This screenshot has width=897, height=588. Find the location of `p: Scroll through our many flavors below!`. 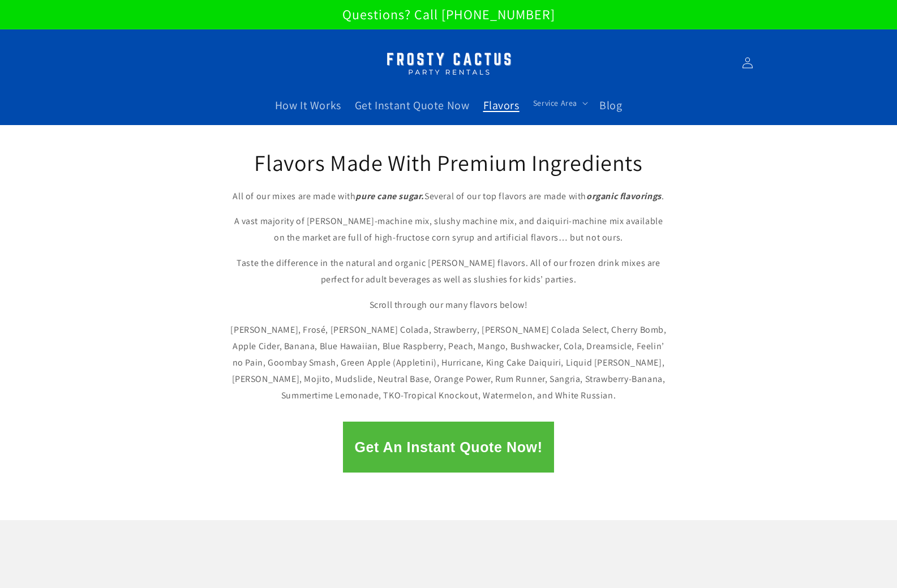

p: Scroll through our many flavors below! is located at coordinates (449, 304).